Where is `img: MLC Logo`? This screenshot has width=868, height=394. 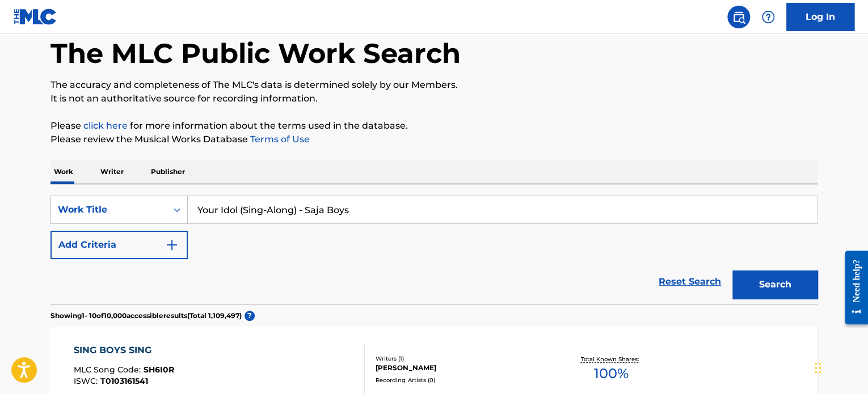
img: MLC Logo is located at coordinates (35, 17).